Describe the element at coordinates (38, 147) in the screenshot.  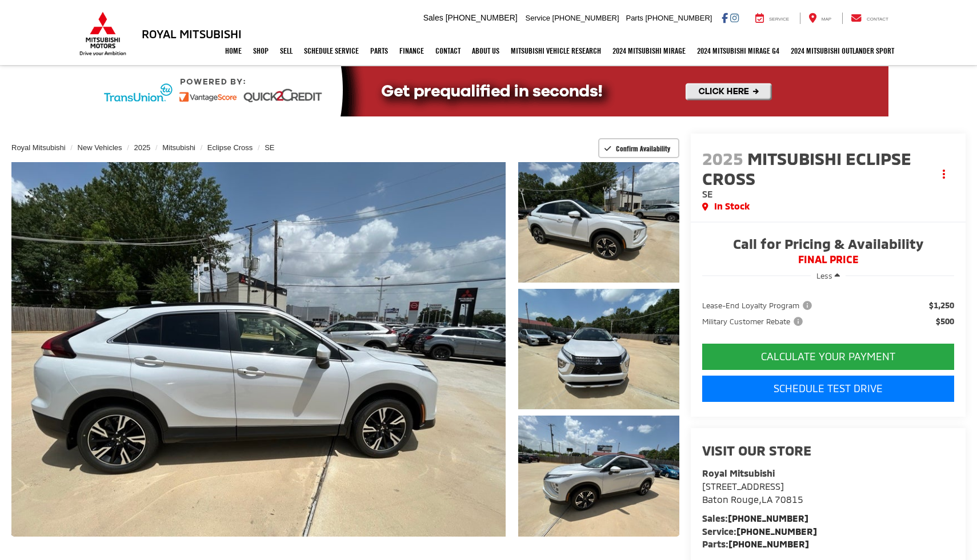
I see `span: Royal Mitsubishi` at that location.